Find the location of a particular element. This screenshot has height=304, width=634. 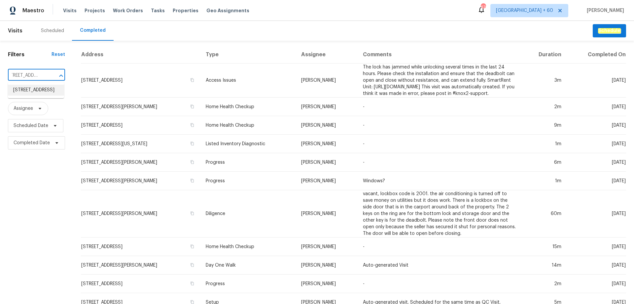

span: Scheduled Date is located at coordinates (31, 126).